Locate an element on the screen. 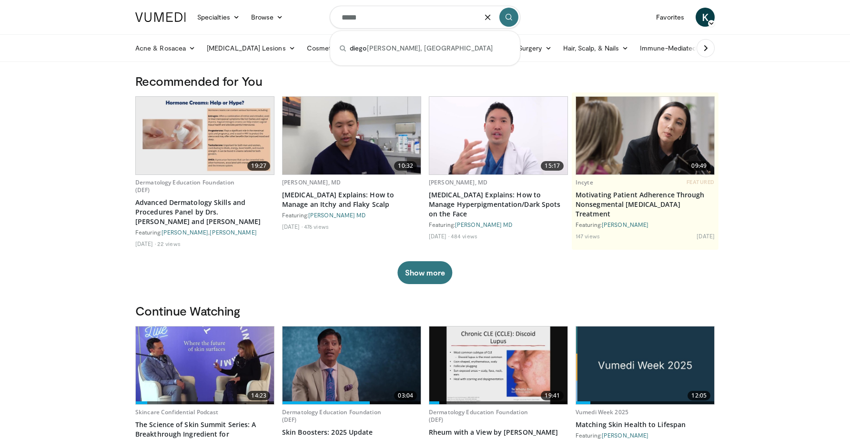  a: Vumedi Week 2025 is located at coordinates (602, 412).